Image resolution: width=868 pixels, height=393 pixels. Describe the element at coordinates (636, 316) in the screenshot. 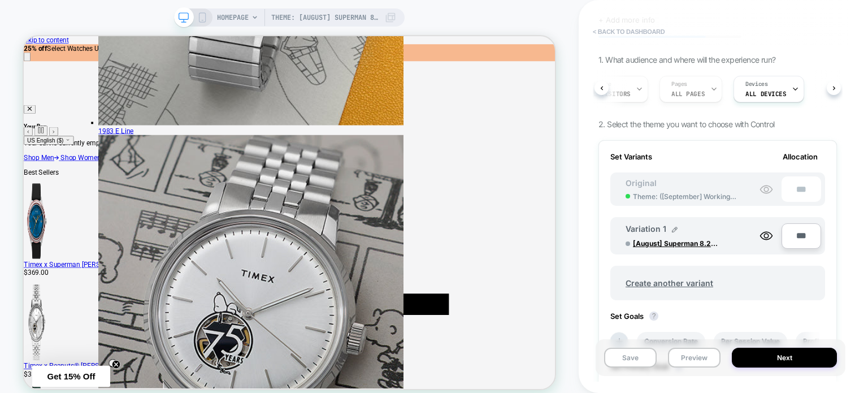

I see `span: Set Goals` at that location.